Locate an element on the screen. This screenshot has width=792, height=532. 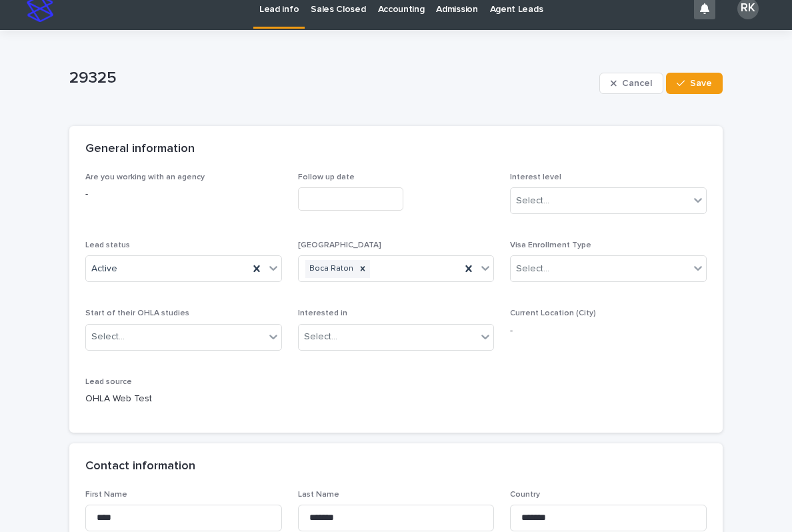
span: Cancel is located at coordinates (636, 83).